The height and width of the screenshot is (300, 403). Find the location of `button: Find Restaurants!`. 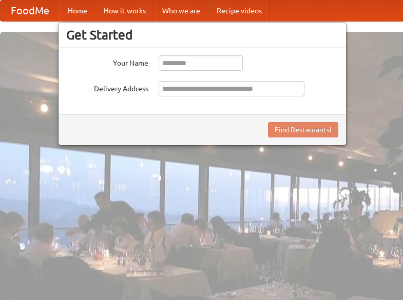

button: Find Restaurants! is located at coordinates (303, 130).